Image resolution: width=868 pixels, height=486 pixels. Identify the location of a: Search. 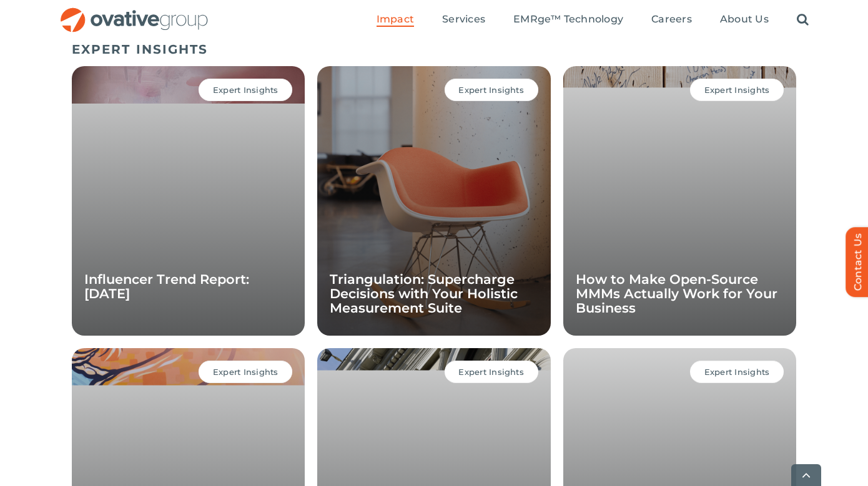
(802, 20).